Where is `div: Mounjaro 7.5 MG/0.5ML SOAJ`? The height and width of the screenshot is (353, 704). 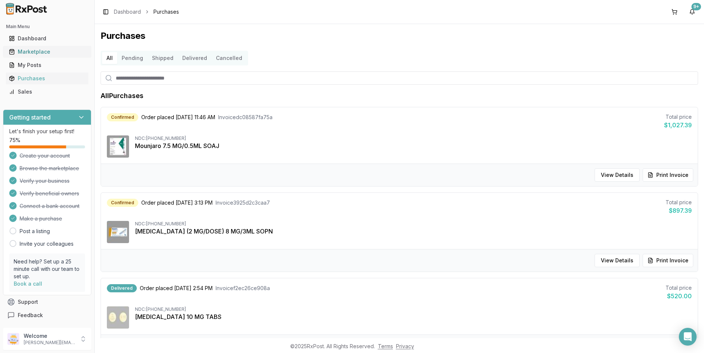
div: Mounjaro 7.5 MG/0.5ML SOAJ is located at coordinates (414, 146).